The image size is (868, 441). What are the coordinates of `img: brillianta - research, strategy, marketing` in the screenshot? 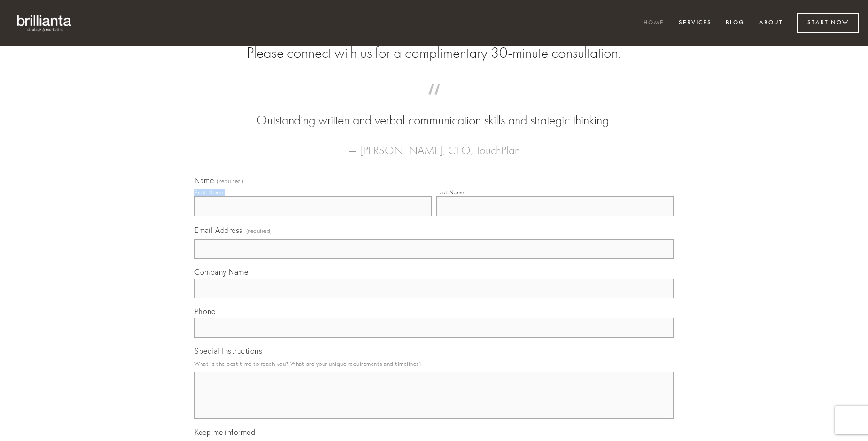 It's located at (45, 23).